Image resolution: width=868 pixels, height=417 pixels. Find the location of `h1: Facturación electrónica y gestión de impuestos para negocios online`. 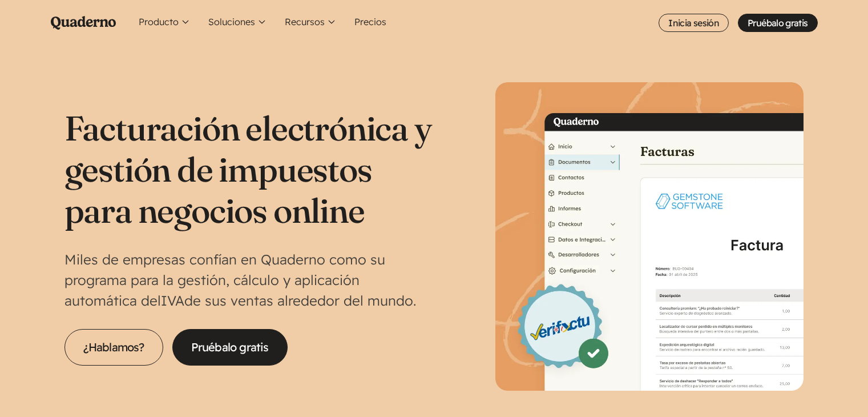

h1: Facturación electrónica y gestión de impuestos para negocios online is located at coordinates (249, 169).